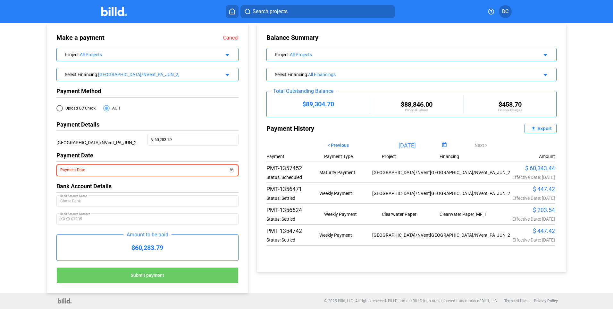  What do you see at coordinates (148, 234) in the screenshot?
I see `div: Amount to be paid` at bounding box center [148, 234].